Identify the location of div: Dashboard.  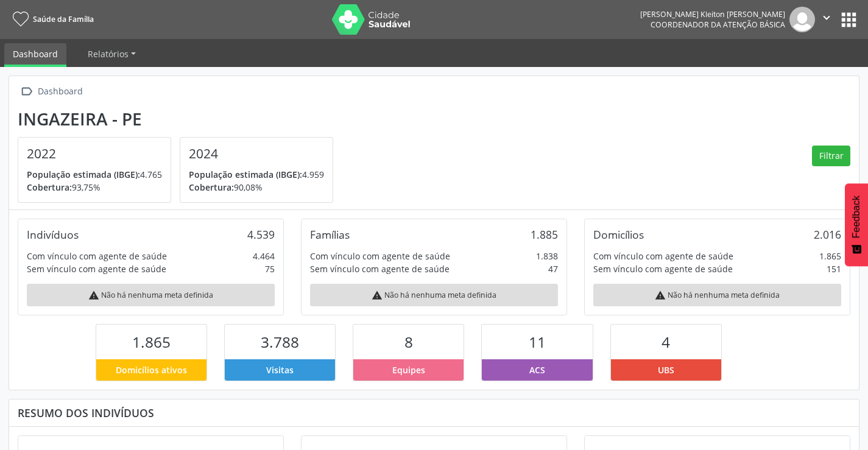
(60, 91).